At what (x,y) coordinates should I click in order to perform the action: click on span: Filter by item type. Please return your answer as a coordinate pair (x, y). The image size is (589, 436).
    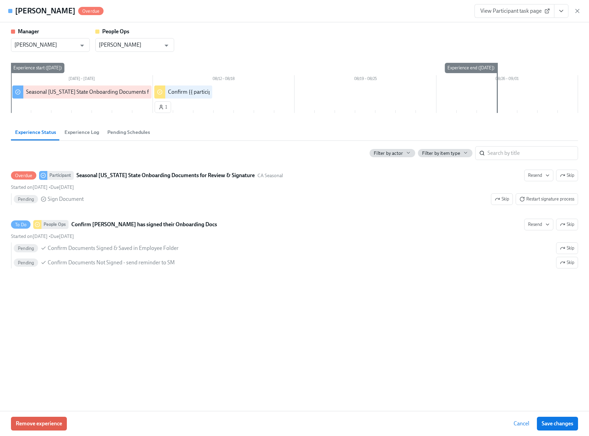
    Looking at the image, I should click on (441, 153).